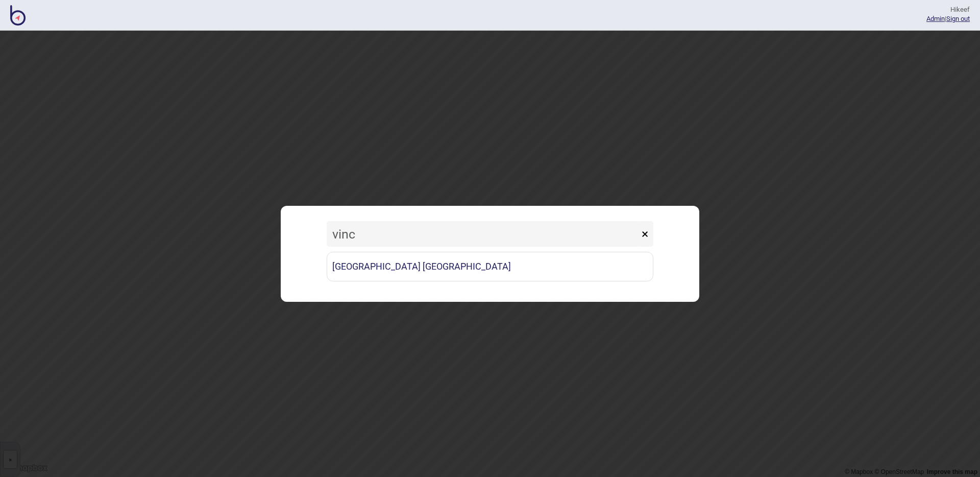 This screenshot has height=477, width=980. I want to click on input: Search locations by tag + name, so click(483, 234).